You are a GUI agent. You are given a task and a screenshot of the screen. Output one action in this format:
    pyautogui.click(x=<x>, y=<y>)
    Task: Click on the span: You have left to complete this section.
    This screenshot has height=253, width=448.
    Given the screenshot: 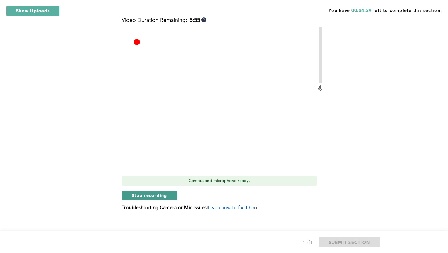 What is the action you would take?
    pyautogui.click(x=385, y=10)
    